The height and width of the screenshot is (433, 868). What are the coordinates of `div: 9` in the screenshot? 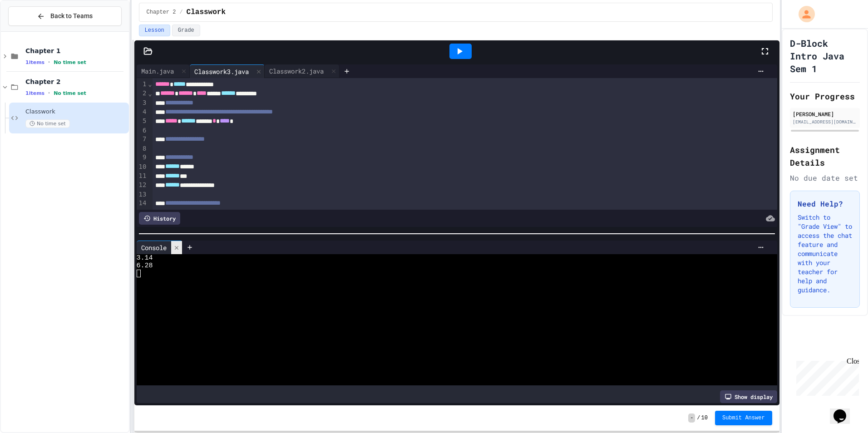 It's located at (142, 158).